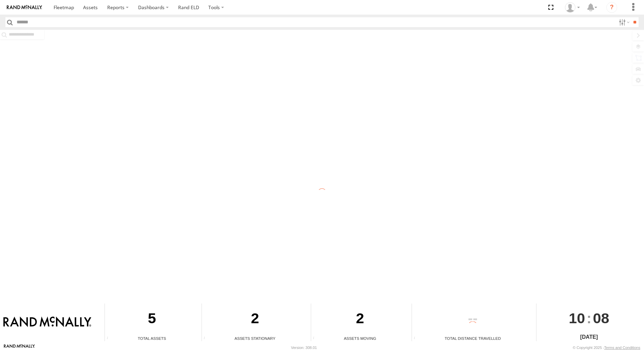  I want to click on div: Total number of Enabled Assets, so click(110, 339).